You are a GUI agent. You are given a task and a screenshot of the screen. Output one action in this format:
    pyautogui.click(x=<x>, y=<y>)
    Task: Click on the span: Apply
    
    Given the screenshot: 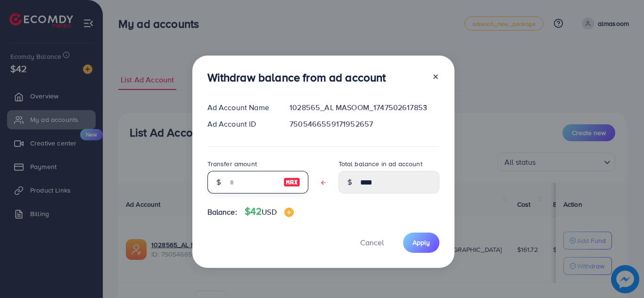 What is the action you would take?
    pyautogui.click(x=421, y=243)
    